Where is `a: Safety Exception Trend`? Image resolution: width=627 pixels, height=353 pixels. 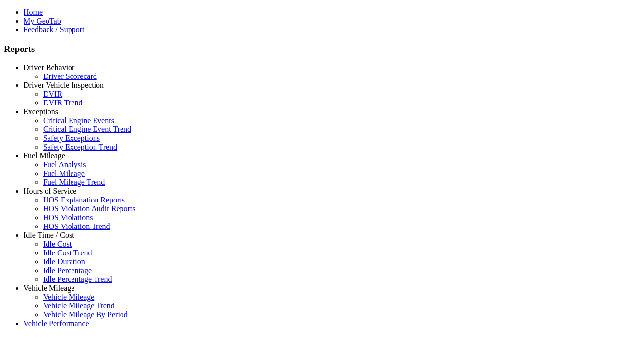 a: Safety Exception Trend is located at coordinates (80, 146).